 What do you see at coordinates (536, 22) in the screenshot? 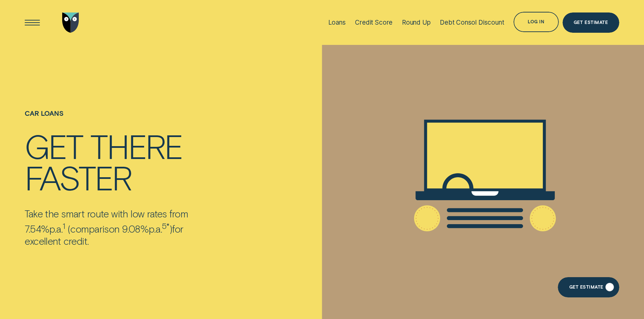
I see `button: Log in` at bounding box center [536, 22].